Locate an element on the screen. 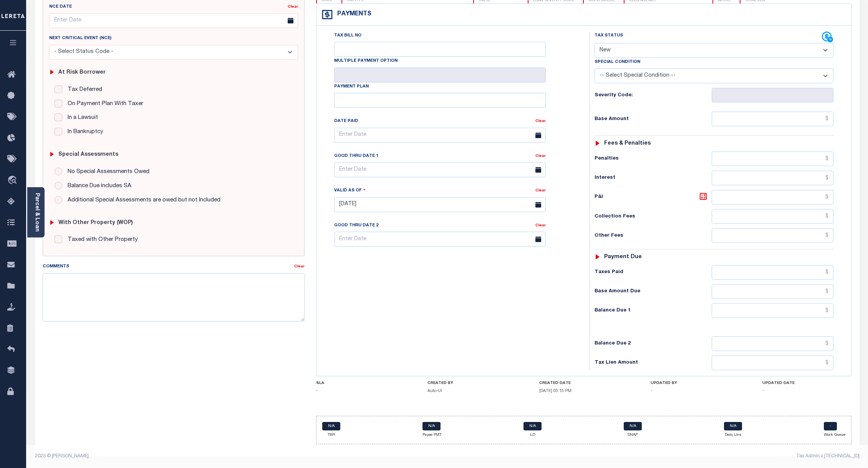 The height and width of the screenshot is (468, 868). h6: Other Fees is located at coordinates (653, 236).